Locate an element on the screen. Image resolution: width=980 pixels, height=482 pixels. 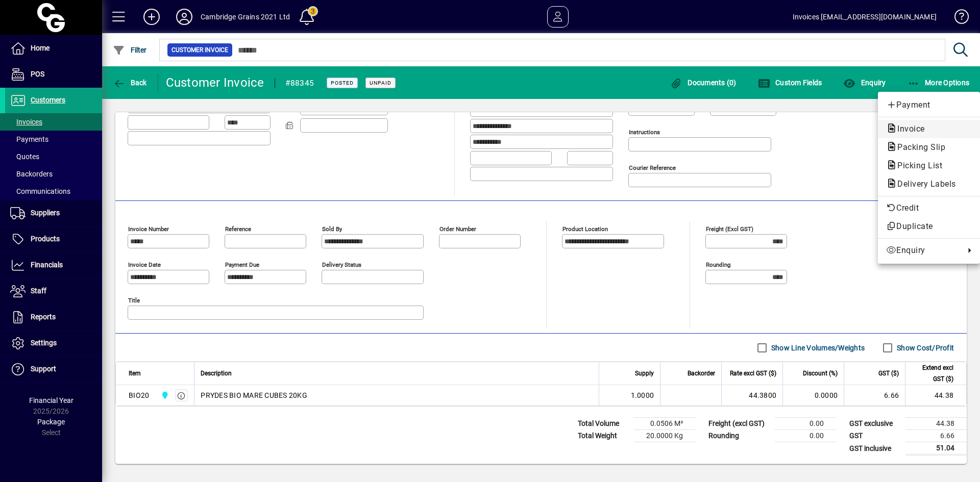
span: Payment is located at coordinates (929, 105).